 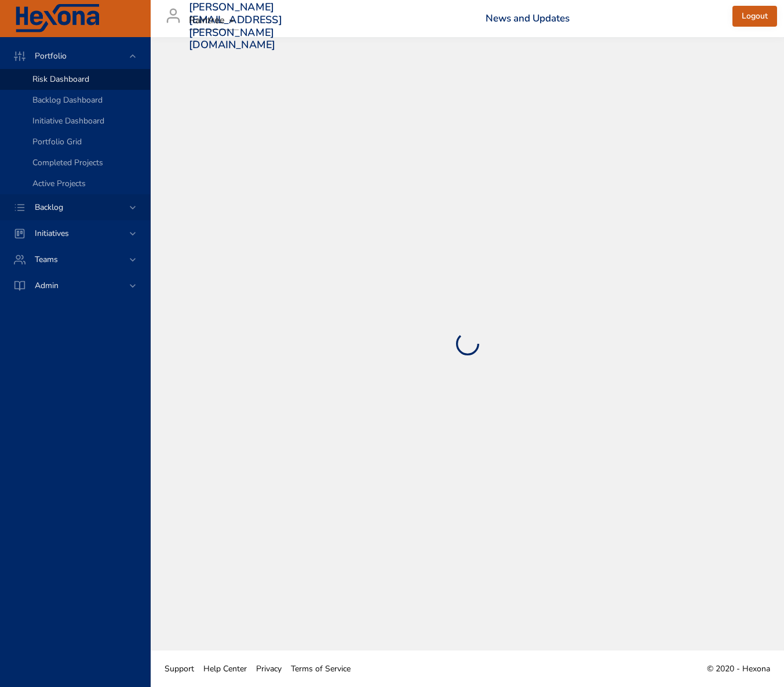 What do you see at coordinates (57, 19) in the screenshot?
I see `img: Hexona` at bounding box center [57, 19].